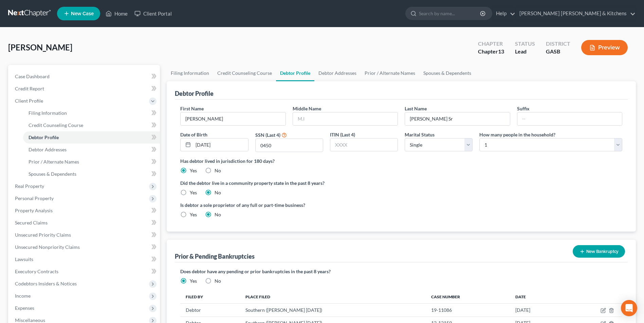  I want to click on span: Debtor Profile, so click(43, 137).